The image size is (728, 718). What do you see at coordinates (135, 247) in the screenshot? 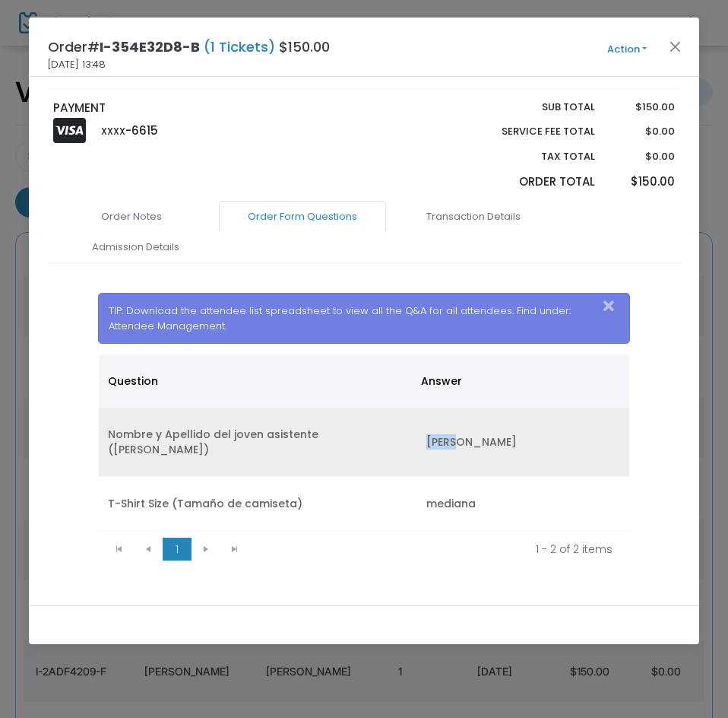
I see `a: Admission Details` at bounding box center [135, 247].